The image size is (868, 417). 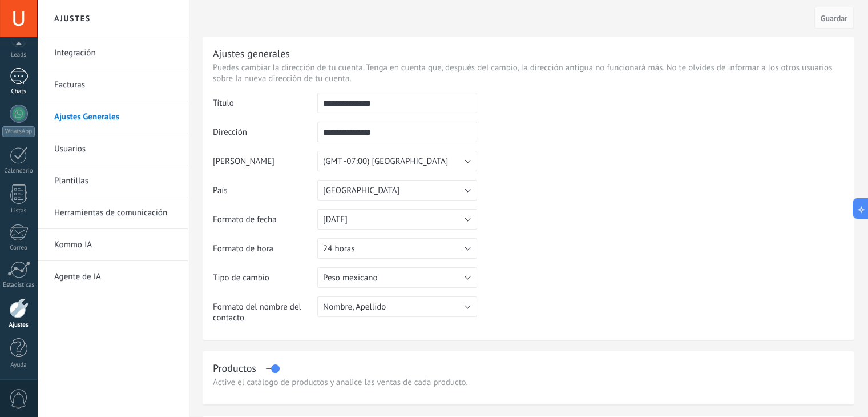 What do you see at coordinates (18, 131) in the screenshot?
I see `div: WhatsApp` at bounding box center [18, 131].